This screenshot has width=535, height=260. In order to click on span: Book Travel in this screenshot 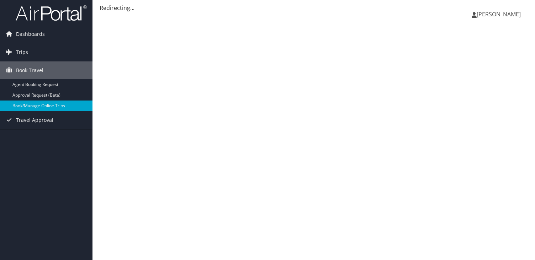, I will do `click(30, 70)`.